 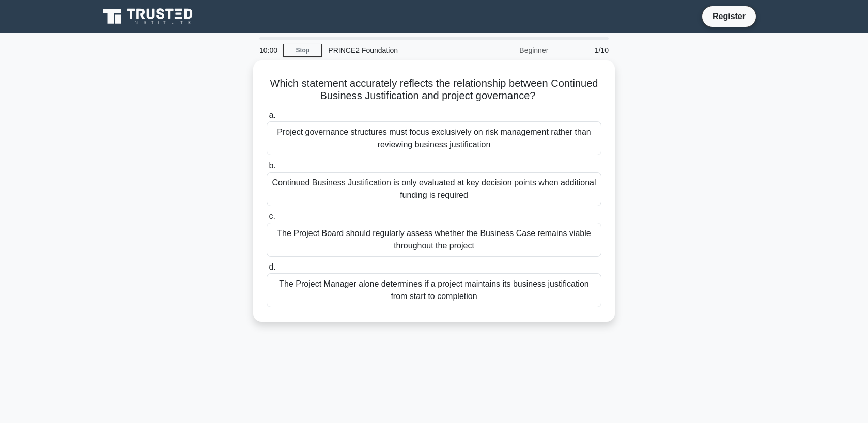 What do you see at coordinates (272, 216) in the screenshot?
I see `span: c.` at bounding box center [272, 216].